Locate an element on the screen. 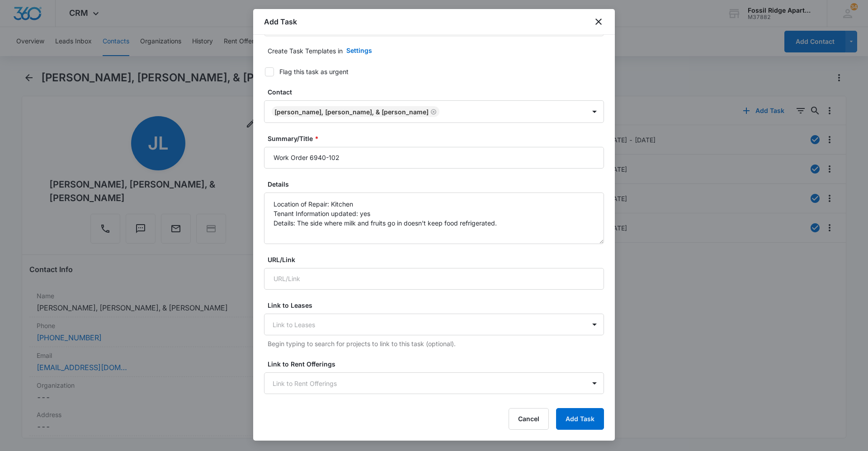  p: Begin typing to search for deals to link to this task (optional). is located at coordinates (436, 403).